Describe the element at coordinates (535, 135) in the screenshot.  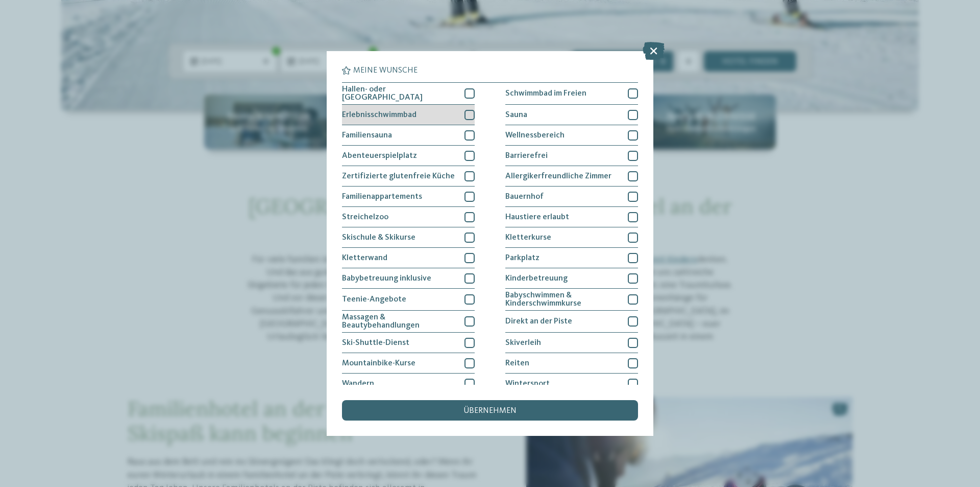
I see `span: Wellnessbereich` at that location.